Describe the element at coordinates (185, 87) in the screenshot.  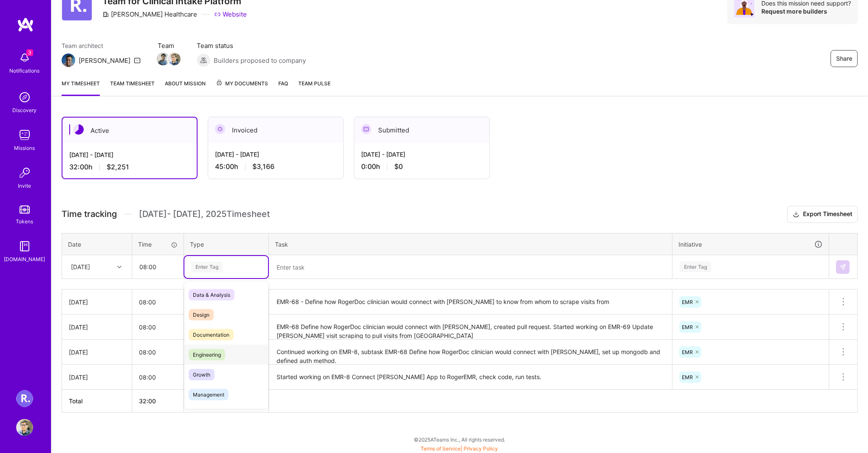
I see `a: About Mission` at that location.